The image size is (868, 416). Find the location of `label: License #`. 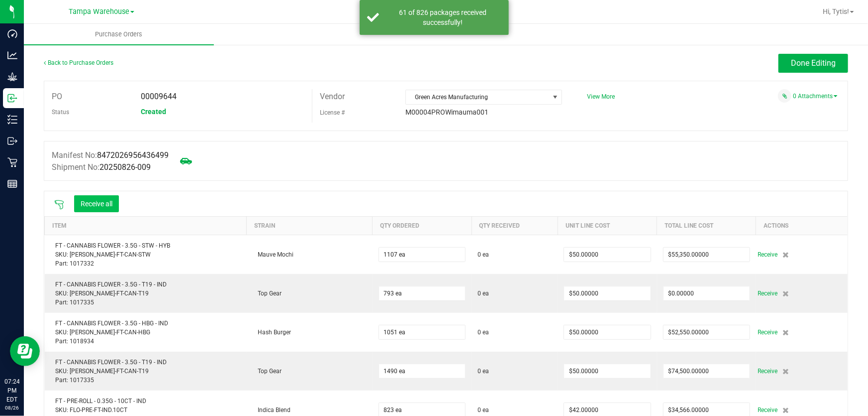

label: License # is located at coordinates (332, 112).